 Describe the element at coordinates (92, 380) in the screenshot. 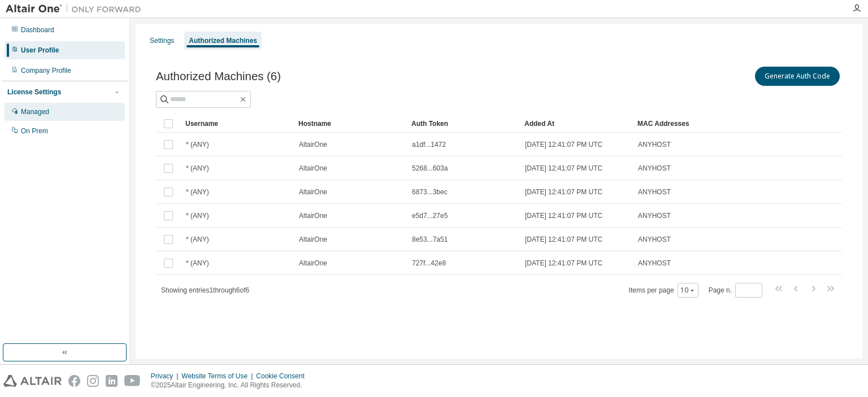

I see `img: instagram.svg` at that location.